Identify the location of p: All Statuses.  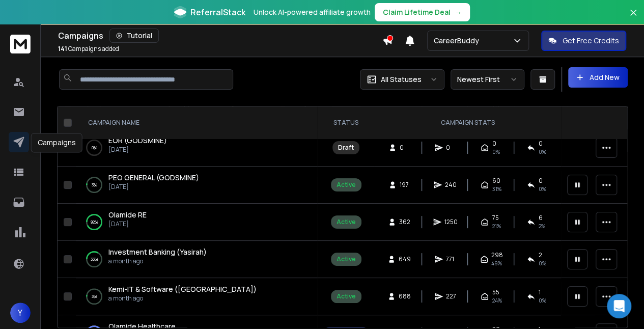
(401, 80).